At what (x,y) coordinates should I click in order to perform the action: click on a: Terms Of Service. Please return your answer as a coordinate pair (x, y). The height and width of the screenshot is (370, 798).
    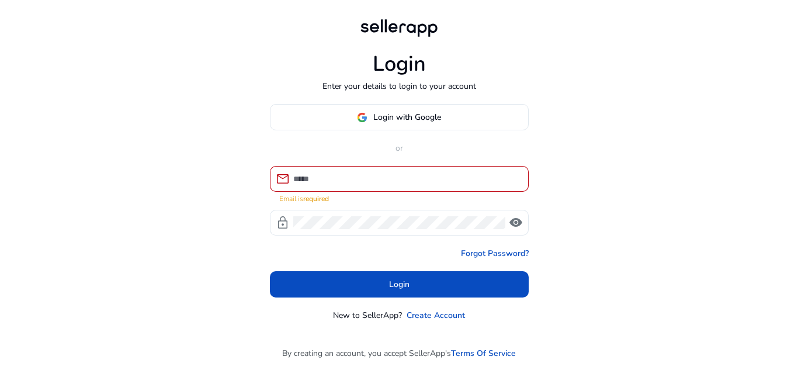
    Looking at the image, I should click on (483, 353).